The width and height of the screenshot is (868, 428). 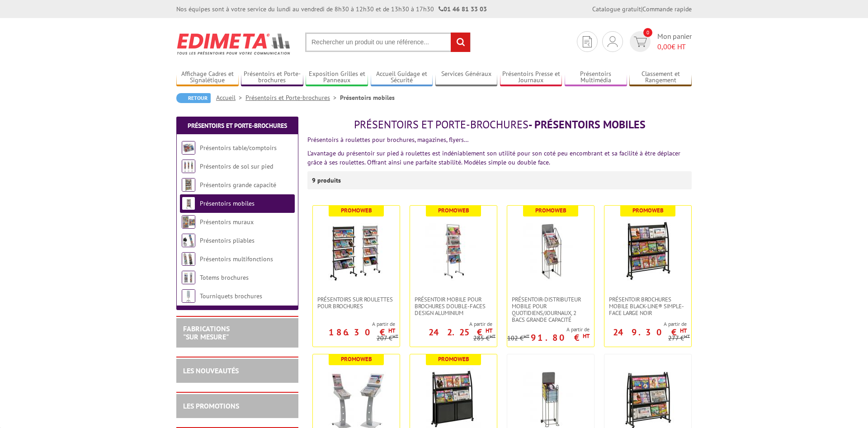 What do you see at coordinates (188, 240) in the screenshot?
I see `img: Présentoirs pliables` at bounding box center [188, 240].